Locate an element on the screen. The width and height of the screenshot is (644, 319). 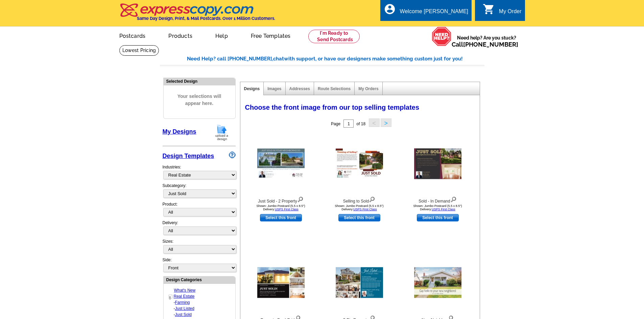
h4: Same Day Design, Print, & Mail Postcards. Over 1 Million Customers. is located at coordinates (206, 19).